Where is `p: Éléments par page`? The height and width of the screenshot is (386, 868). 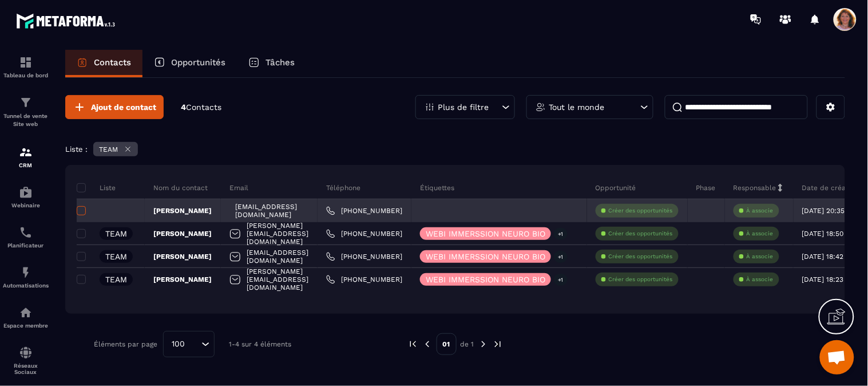
p: Éléments par page is located at coordinates (125, 344).